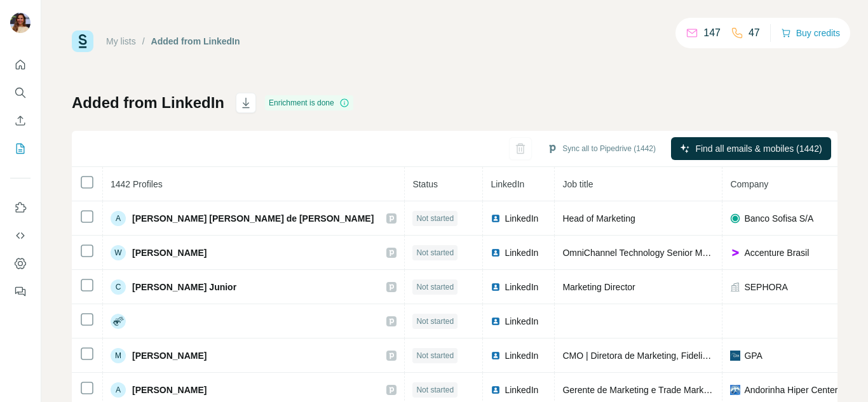 This screenshot has height=402, width=868. Describe the element at coordinates (118, 356) in the screenshot. I see `div: M` at that location.